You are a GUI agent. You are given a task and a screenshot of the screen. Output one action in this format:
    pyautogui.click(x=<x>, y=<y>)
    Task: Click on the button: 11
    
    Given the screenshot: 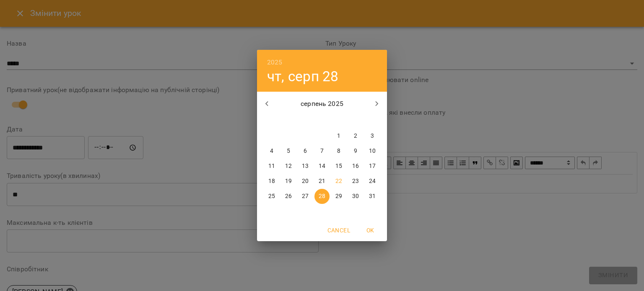 What is the action you would take?
    pyautogui.click(x=272, y=166)
    